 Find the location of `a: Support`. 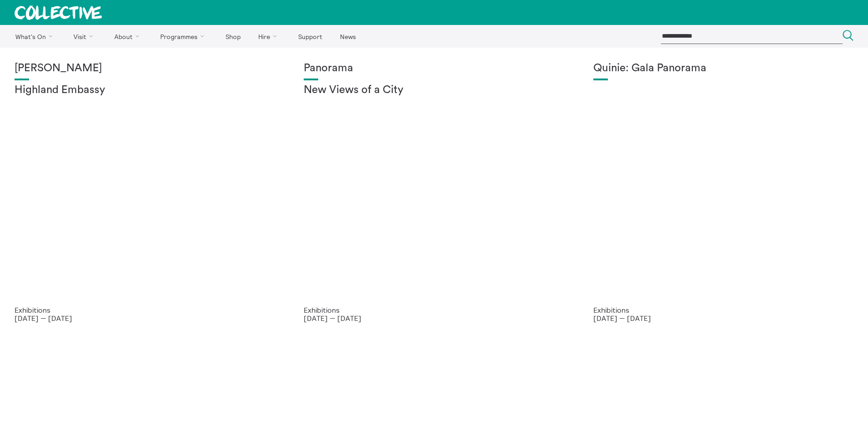

a: Support is located at coordinates (310, 36).